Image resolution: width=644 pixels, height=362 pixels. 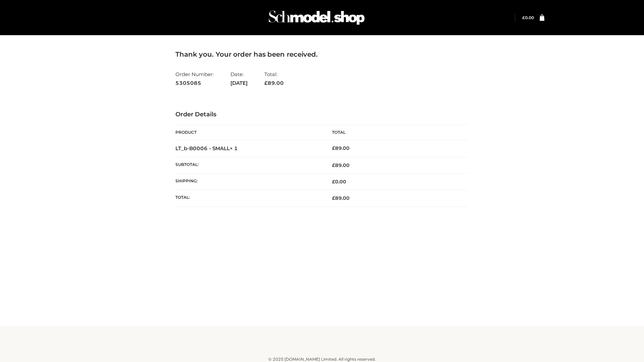 I want to click on th: Shipping:, so click(x=248, y=182).